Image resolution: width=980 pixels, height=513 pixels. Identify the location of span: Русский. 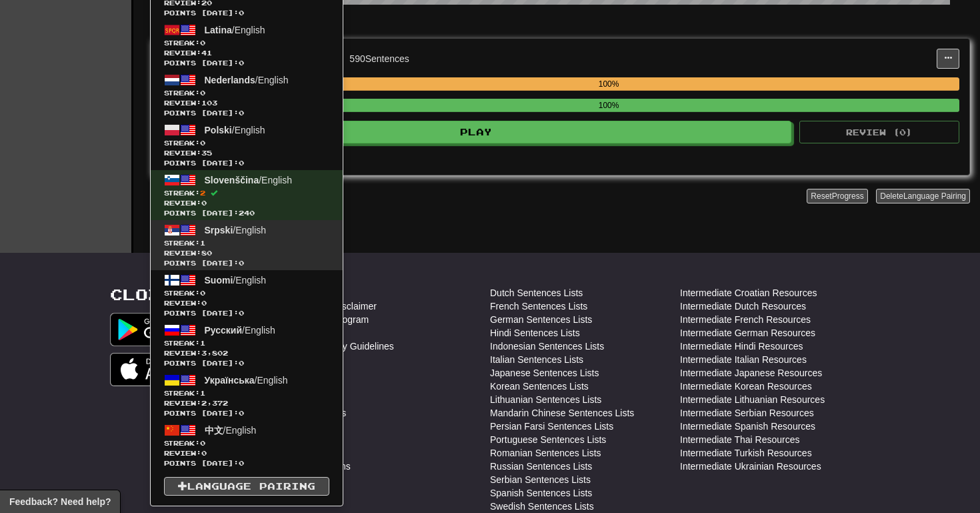
(223, 330).